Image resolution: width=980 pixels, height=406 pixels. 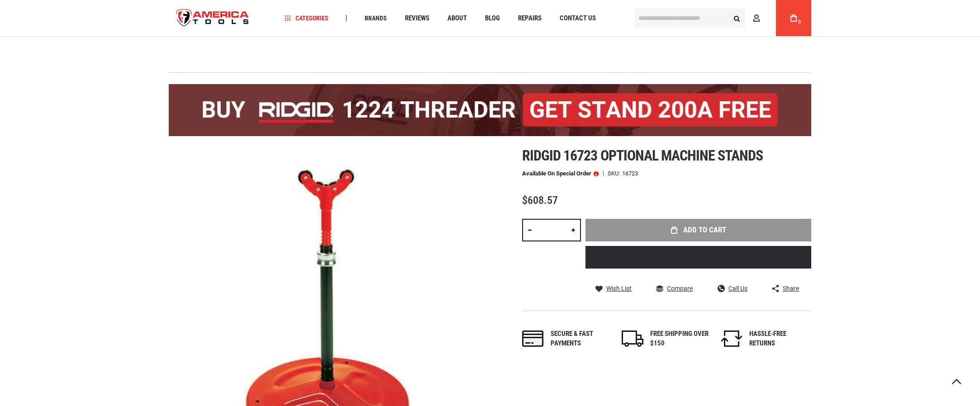 What do you see at coordinates (530, 18) in the screenshot?
I see `a: Repairs` at bounding box center [530, 18].